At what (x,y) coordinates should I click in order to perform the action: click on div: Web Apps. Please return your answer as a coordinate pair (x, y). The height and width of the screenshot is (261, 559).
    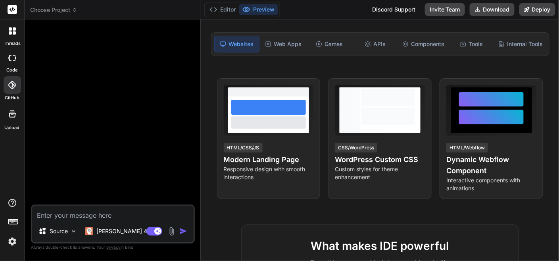
    Looking at the image, I should click on (283, 44).